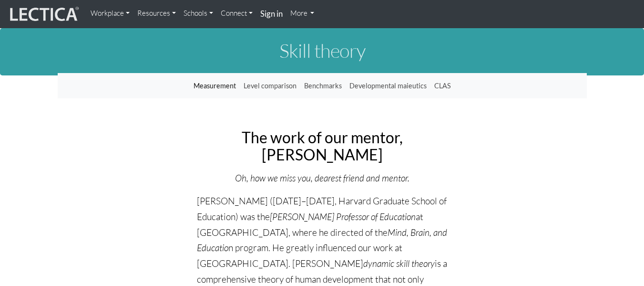 The width and height of the screenshot is (644, 286). I want to click on a: Schools, so click(199, 13).